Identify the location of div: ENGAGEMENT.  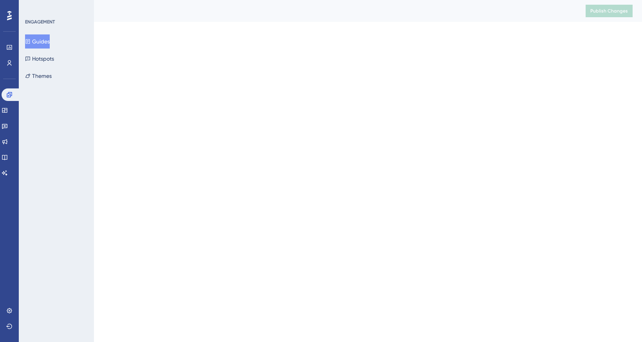
(40, 22).